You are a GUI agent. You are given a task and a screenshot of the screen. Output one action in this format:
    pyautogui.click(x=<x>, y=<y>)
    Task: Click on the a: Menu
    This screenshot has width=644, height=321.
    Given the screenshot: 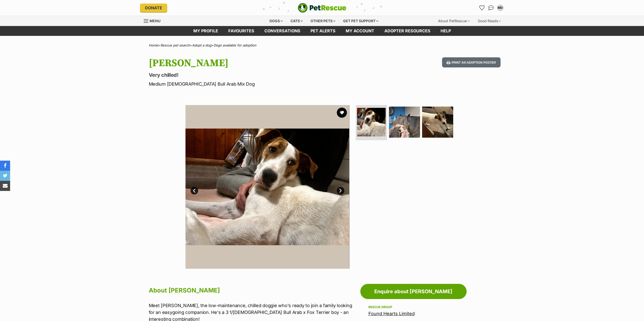 What is the action you would take?
    pyautogui.click(x=154, y=21)
    